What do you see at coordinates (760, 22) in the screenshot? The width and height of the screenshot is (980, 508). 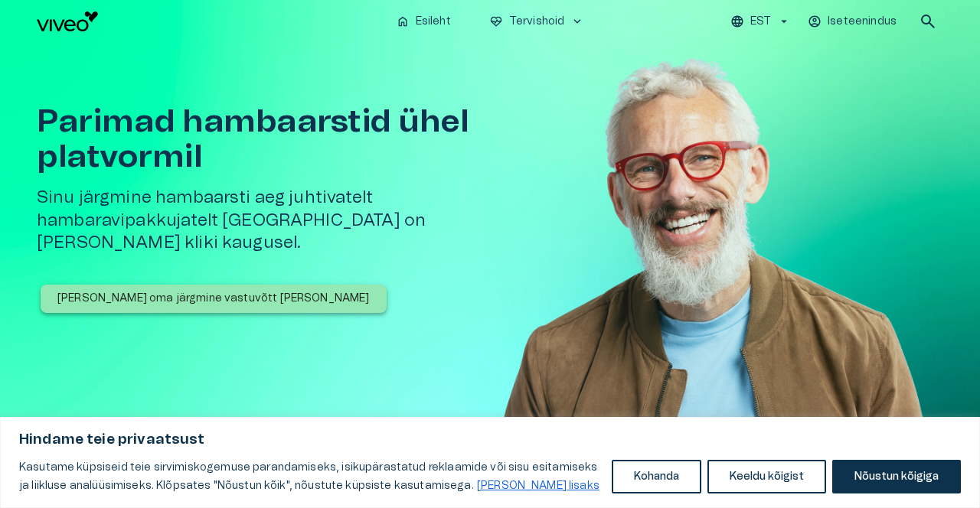 I see `button: EST` at bounding box center [760, 22].